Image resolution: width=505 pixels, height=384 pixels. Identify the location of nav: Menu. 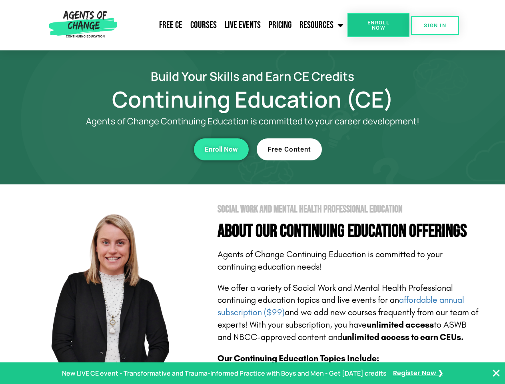
(234, 25).